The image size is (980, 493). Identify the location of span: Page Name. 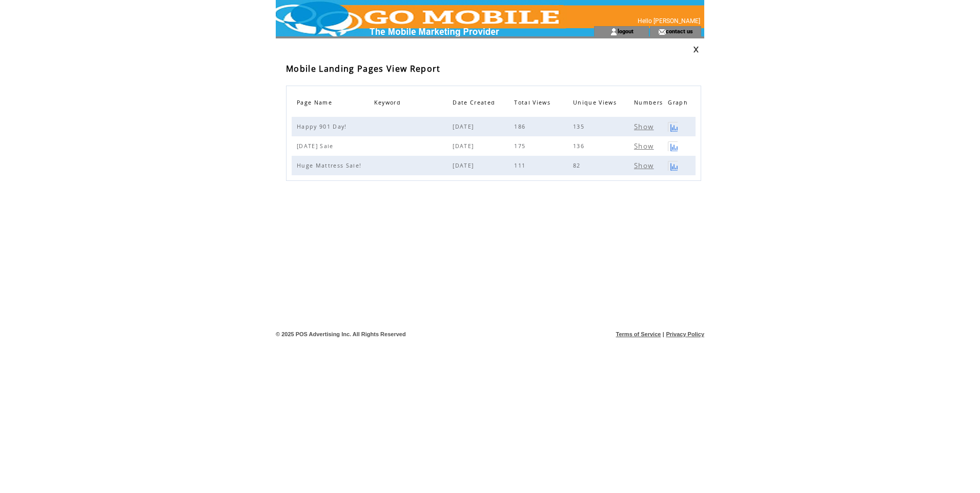
(316, 104).